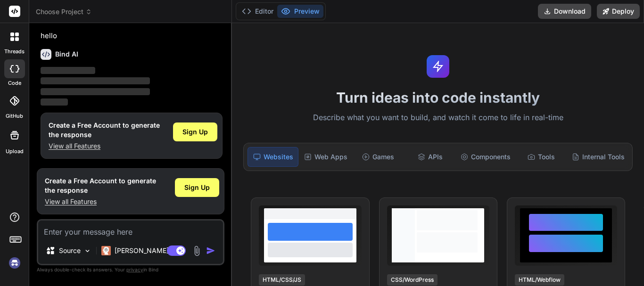 Image resolution: width=644 pixels, height=286 pixels. Describe the element at coordinates (486, 157) in the screenshot. I see `div: Components` at that location.